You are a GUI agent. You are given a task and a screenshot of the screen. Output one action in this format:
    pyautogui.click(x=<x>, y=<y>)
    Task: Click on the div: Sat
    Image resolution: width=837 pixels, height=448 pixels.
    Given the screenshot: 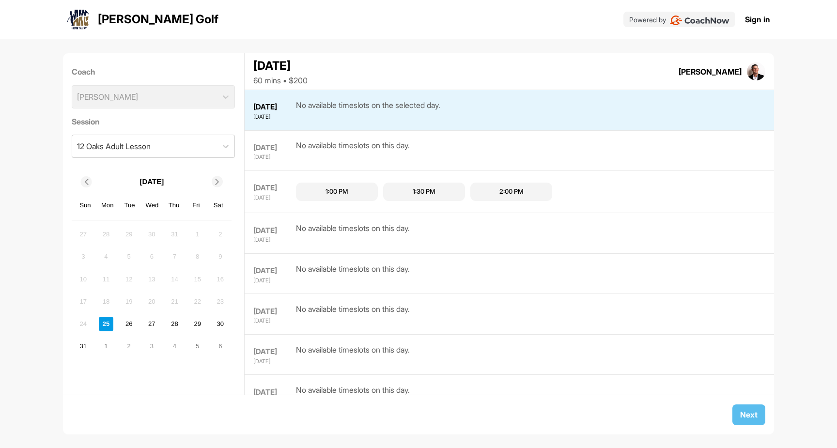 What is the action you would take?
    pyautogui.click(x=218, y=205)
    